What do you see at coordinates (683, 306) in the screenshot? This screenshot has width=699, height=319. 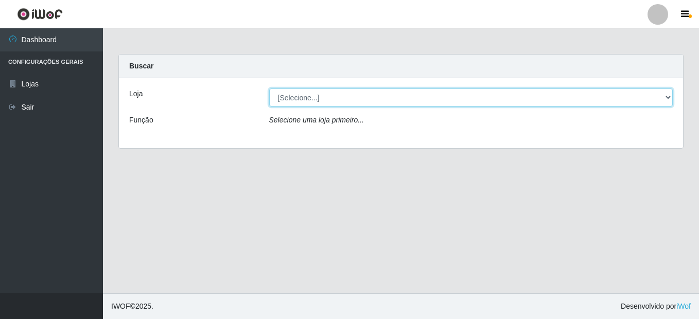 I see `a: iWof` at bounding box center [683, 306].